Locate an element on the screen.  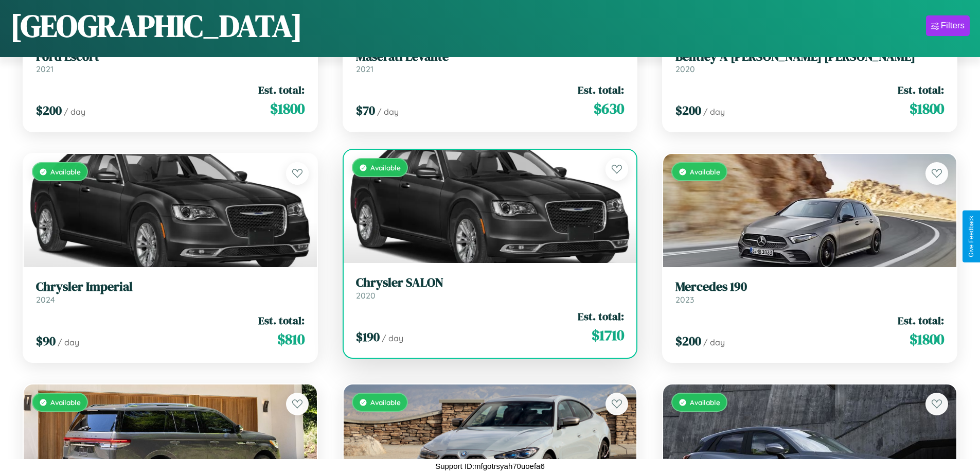
span: 2024 is located at coordinates (45, 300).